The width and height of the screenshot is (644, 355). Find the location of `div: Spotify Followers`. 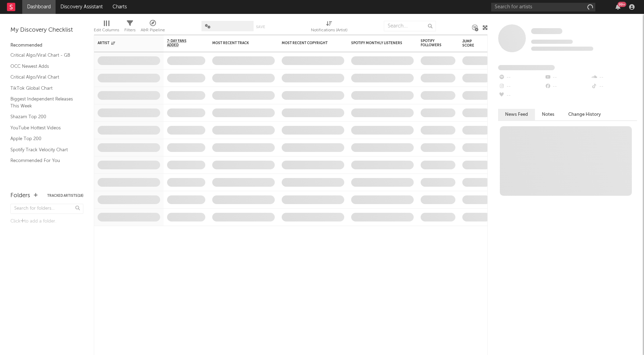

div: Spotify Followers is located at coordinates (433, 43).